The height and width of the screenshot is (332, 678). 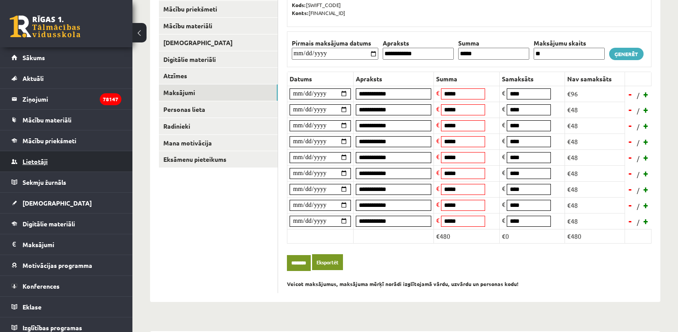 I want to click on a: Lietotāji, so click(x=66, y=161).